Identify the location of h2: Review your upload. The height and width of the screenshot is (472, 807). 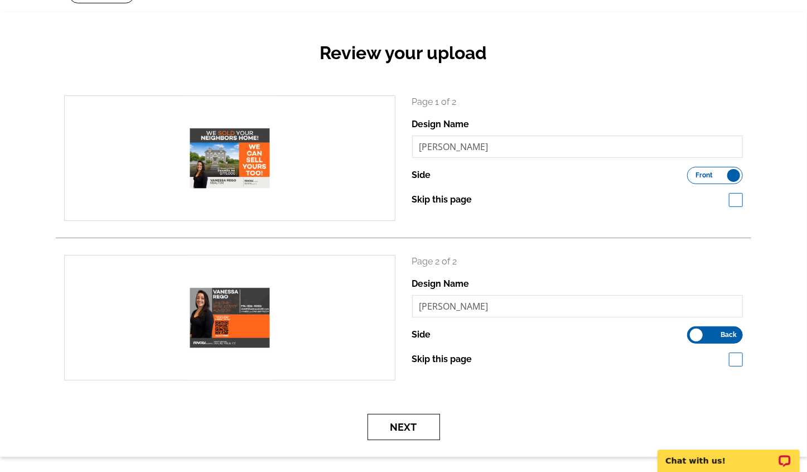
(403, 53).